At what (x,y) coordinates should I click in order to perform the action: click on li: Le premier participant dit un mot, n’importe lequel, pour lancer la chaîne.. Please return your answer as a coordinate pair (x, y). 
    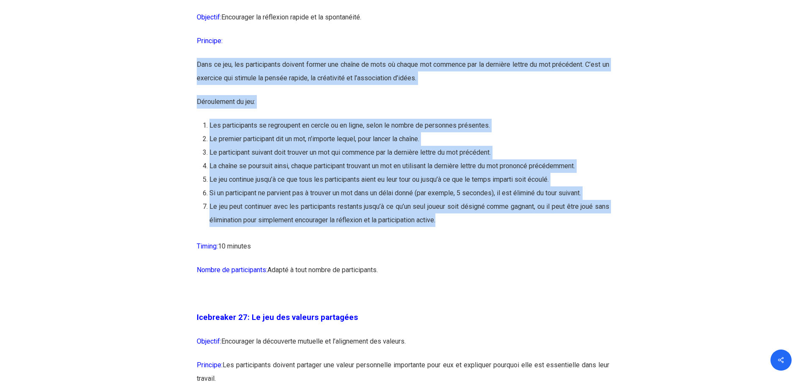
    Looking at the image, I should click on (409, 139).